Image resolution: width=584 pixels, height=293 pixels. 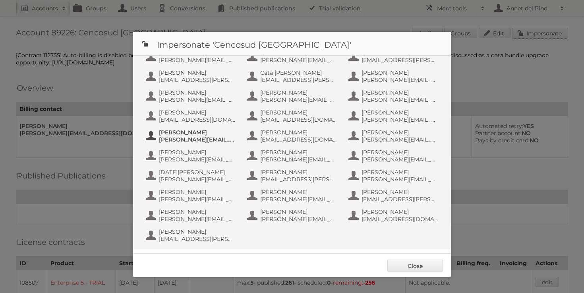 What do you see at coordinates (415, 266) in the screenshot?
I see `a: Close` at bounding box center [415, 266].